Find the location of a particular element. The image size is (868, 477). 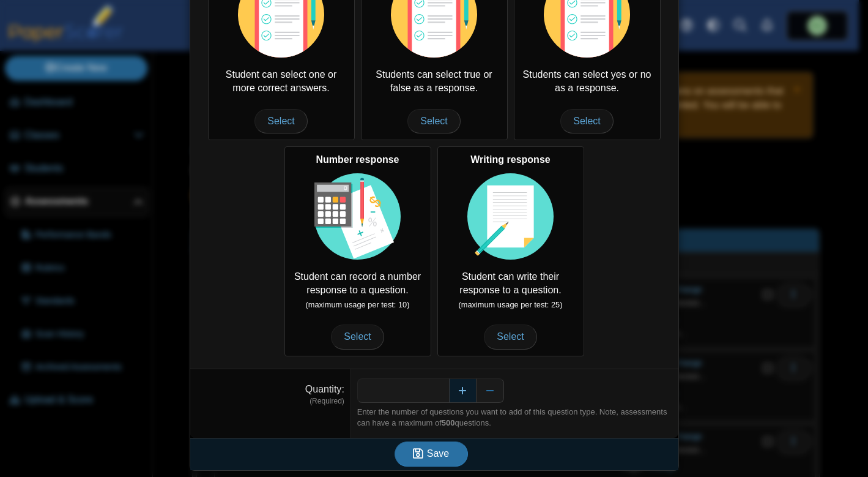

div: Enter the number of questions you want to add of this question type. Note, assessments can have a... is located at coordinates (514, 417).